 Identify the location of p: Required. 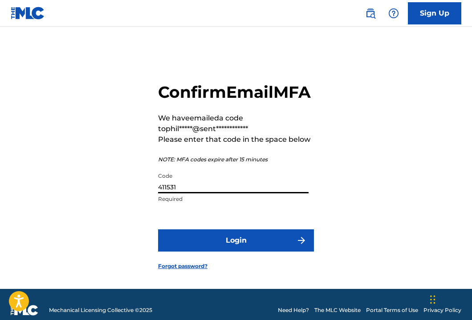
(233, 199).